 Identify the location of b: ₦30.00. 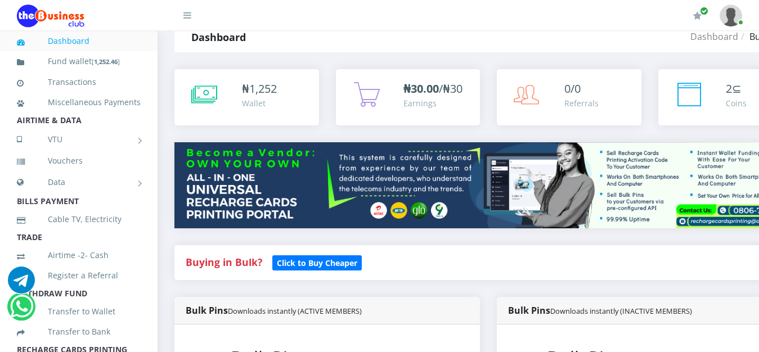
(421, 88).